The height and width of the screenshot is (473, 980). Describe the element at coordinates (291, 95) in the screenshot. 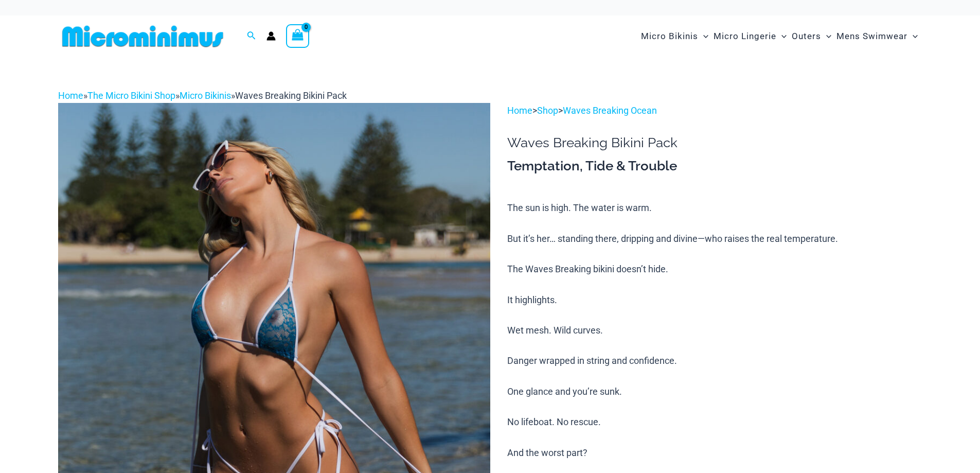

I see `span: Waves Breaking Bikini Pack` at that location.